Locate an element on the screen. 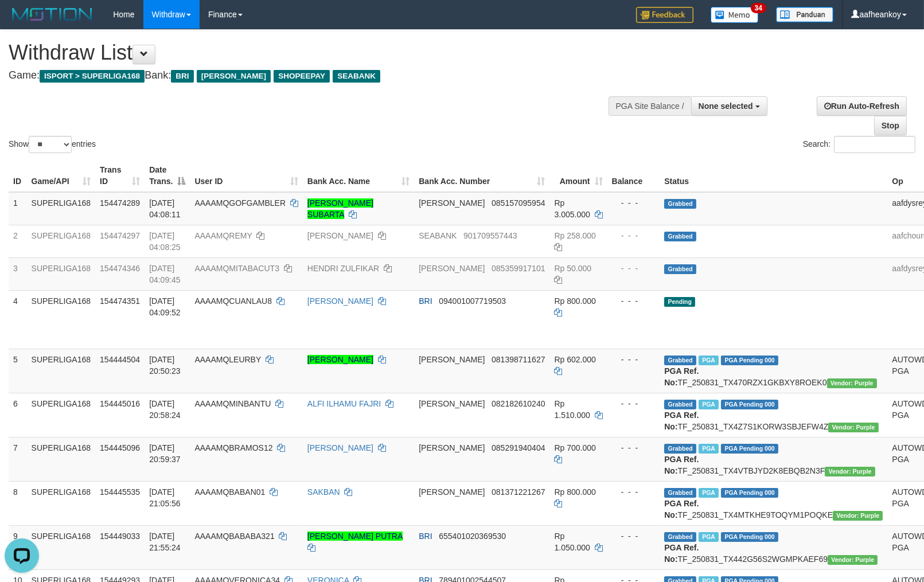  span: AAAAMQBRAMOS12 is located at coordinates (233, 448).